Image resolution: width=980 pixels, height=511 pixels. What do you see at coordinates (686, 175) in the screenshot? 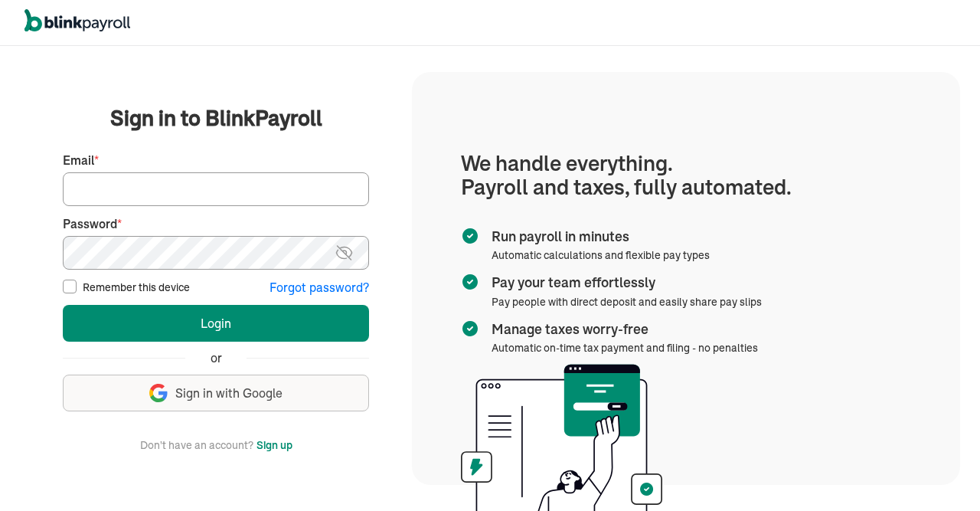
I see `h1: We handle everything. Payroll and taxes, fully automated.` at bounding box center [686, 175].